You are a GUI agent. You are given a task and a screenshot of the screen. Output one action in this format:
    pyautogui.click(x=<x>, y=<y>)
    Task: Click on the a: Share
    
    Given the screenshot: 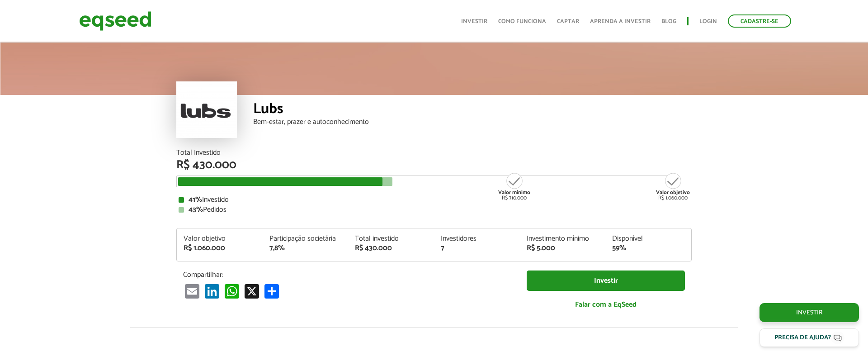 What is the action you would take?
    pyautogui.click(x=272, y=291)
    